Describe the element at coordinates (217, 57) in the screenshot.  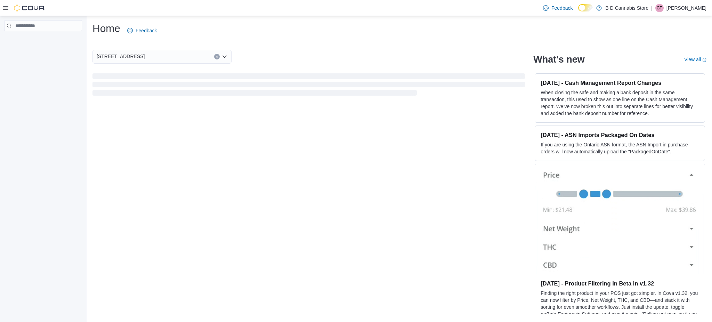
I see `button: Clear input` at that location.